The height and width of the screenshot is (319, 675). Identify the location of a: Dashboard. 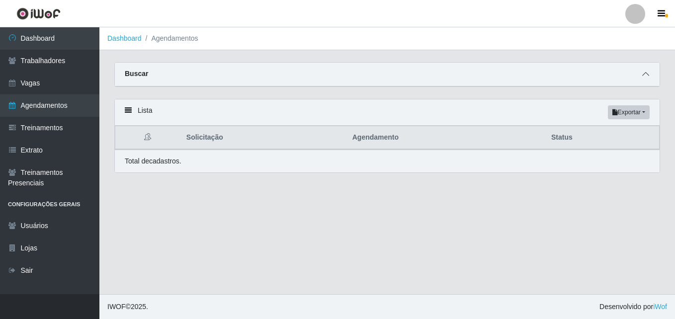
(124, 38).